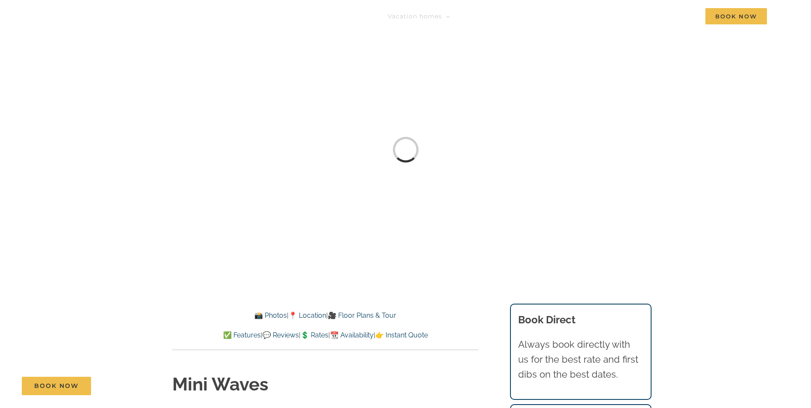 The height and width of the screenshot is (408, 811). What do you see at coordinates (622, 16) in the screenshot?
I see `span: About` at bounding box center [622, 16].